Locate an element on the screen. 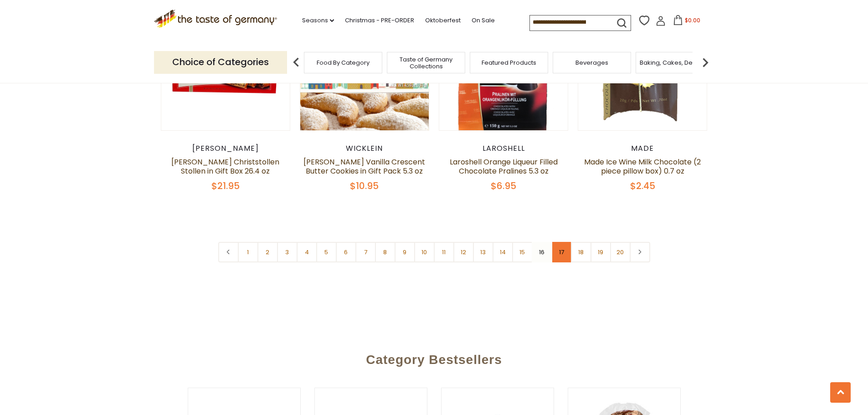 This screenshot has height=415, width=868. a: Seasons is located at coordinates (318, 20).